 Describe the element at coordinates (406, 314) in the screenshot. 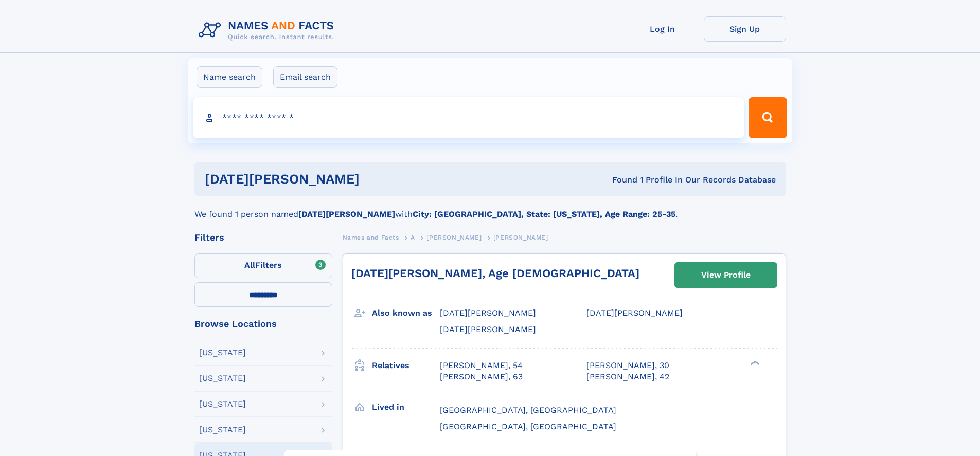

I see `h3: Also known as` at that location.